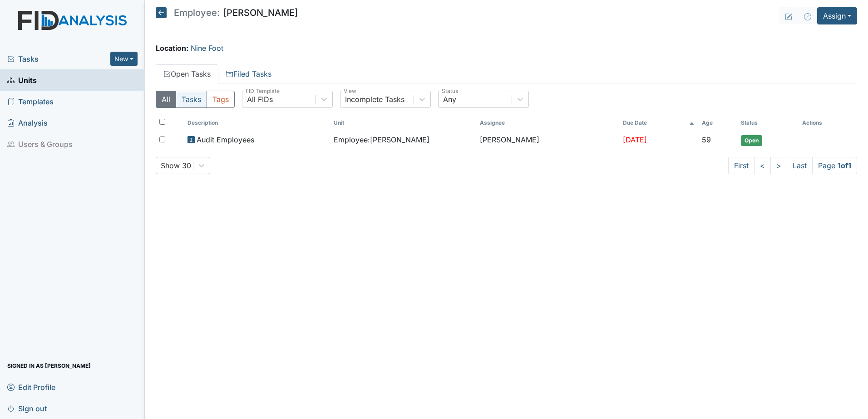 This screenshot has height=419, width=868. What do you see at coordinates (837, 16) in the screenshot?
I see `button: Assign` at bounding box center [837, 16].